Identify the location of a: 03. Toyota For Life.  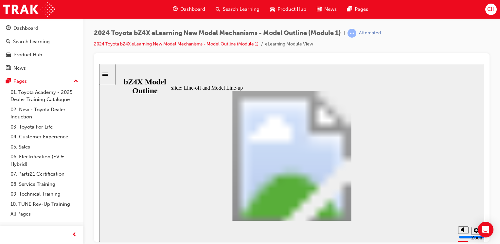
(44, 127).